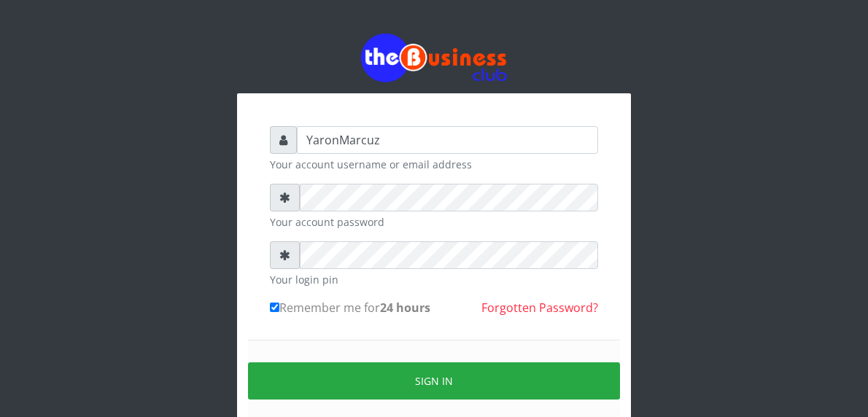 This screenshot has width=868, height=417. Describe the element at coordinates (404, 307) in the screenshot. I see `b: 24 hours` at that location.